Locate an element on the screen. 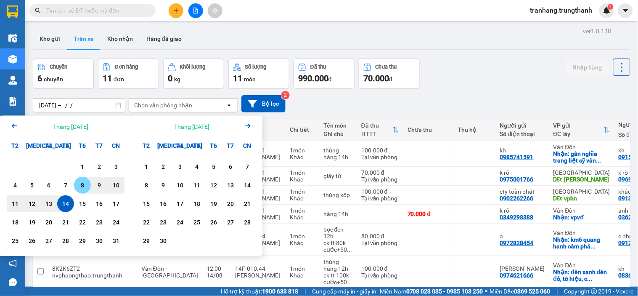  div: Choose Thứ Tư, tháng 08 6 2025. It's available. is located at coordinates (49, 185).